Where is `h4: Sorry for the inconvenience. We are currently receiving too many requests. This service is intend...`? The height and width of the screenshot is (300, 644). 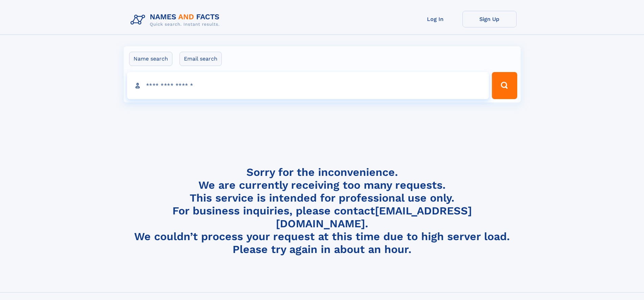 h4: Sorry for the inconvenience. We are currently receiving too many requests. This service is intend... is located at coordinates (322, 210).